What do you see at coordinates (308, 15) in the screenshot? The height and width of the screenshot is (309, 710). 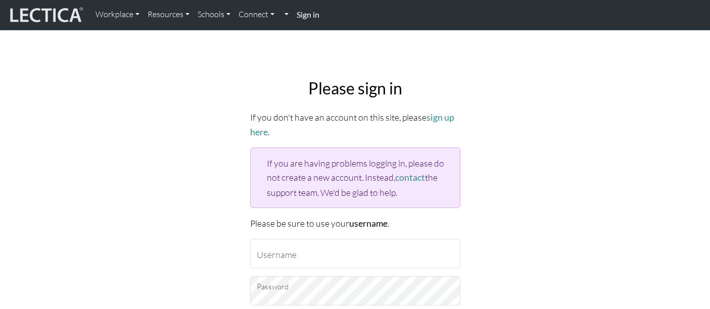 I see `a: Sign in` at bounding box center [308, 15].